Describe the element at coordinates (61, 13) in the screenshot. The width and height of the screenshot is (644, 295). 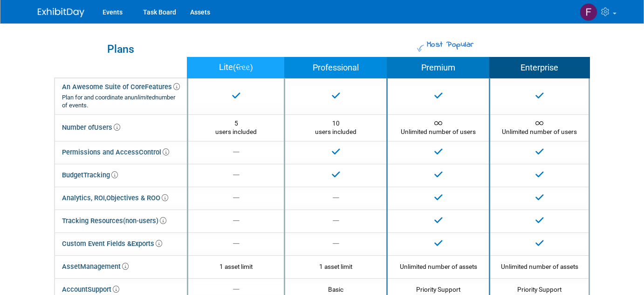
I see `img: ExhibitDay` at that location.